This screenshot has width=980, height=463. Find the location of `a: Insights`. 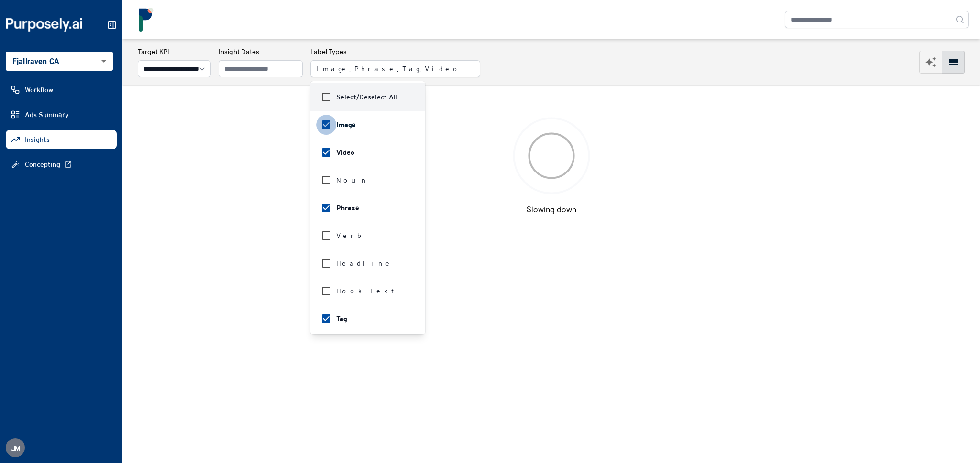

a: Insights is located at coordinates (61, 139).